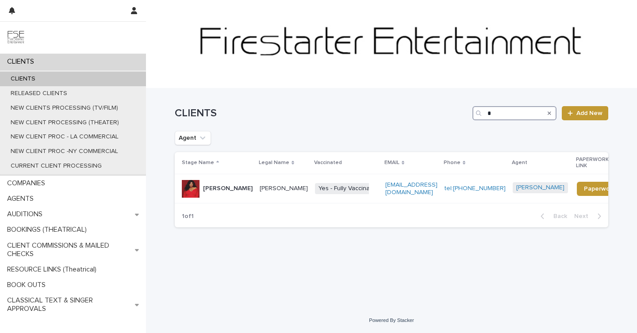 Image resolution: width=637 pixels, height=333 pixels. Describe the element at coordinates (193, 138) in the screenshot. I see `button: Agent` at that location.